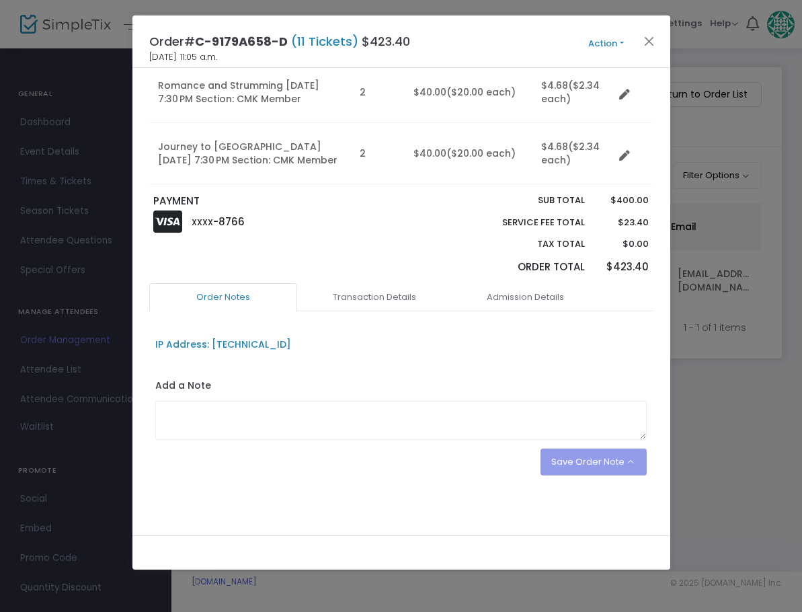 The height and width of the screenshot is (612, 802). I want to click on h4: Order# $423.40, so click(280, 41).